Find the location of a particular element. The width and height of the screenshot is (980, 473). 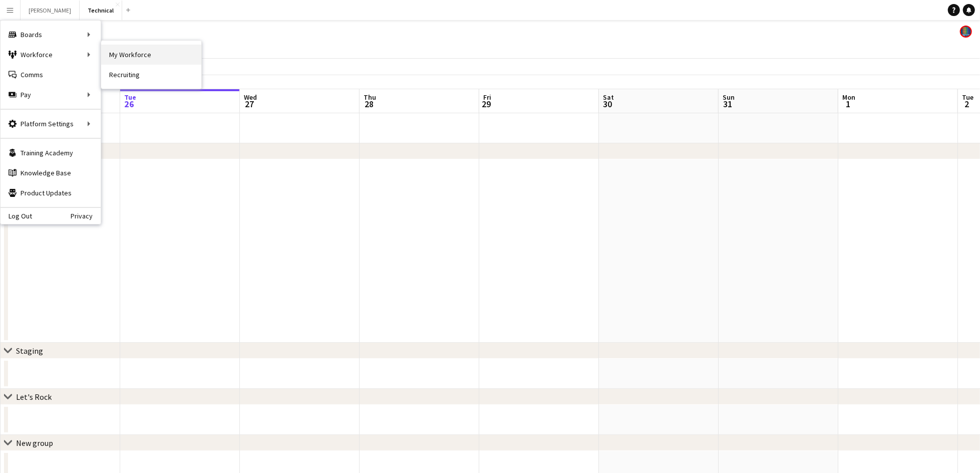

a: Log Out is located at coordinates (16, 216).